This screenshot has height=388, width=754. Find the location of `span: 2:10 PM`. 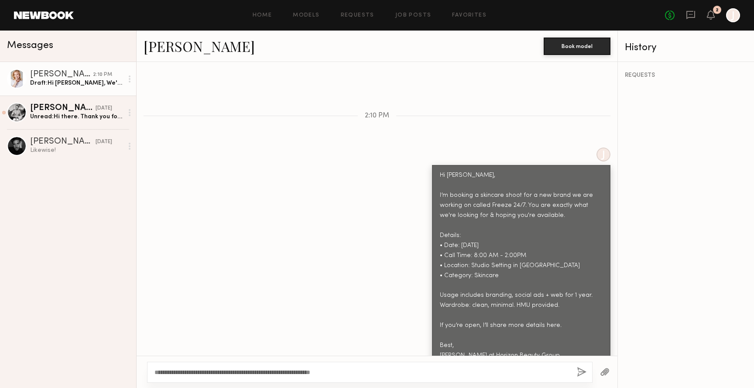

span: 2:10 PM is located at coordinates (377, 116).